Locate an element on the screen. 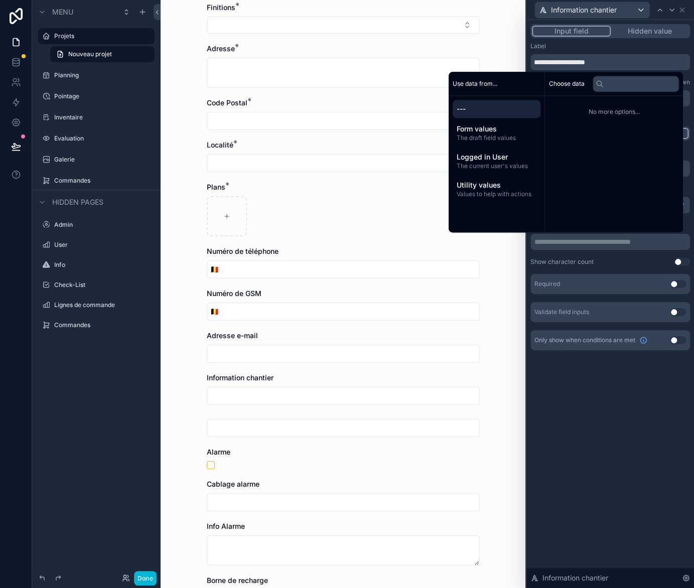  span: Menu is located at coordinates (63, 12).